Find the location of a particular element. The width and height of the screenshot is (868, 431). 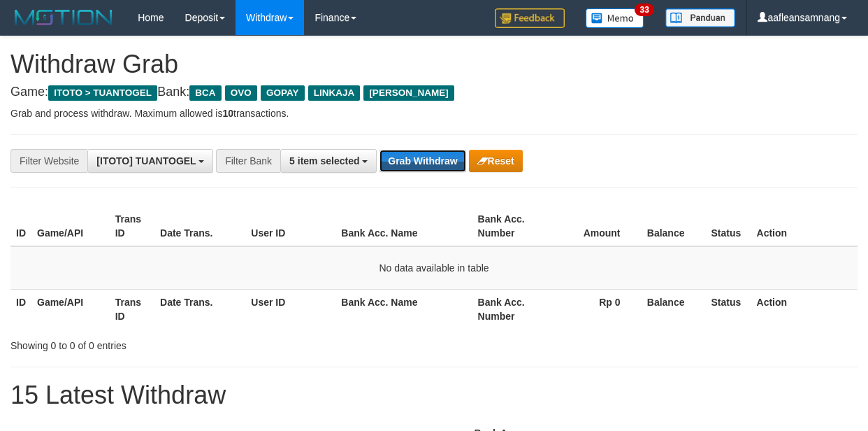

div: Filter Bank is located at coordinates (248, 161).